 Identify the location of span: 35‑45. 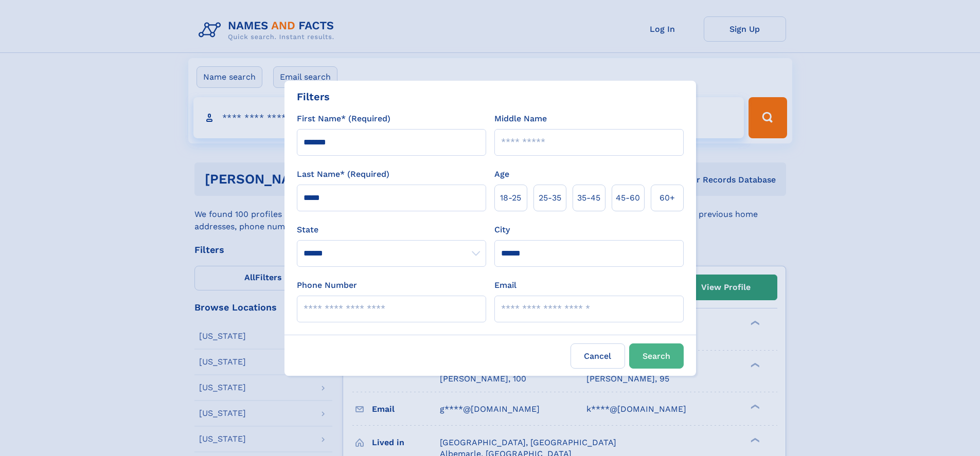
(589, 198).